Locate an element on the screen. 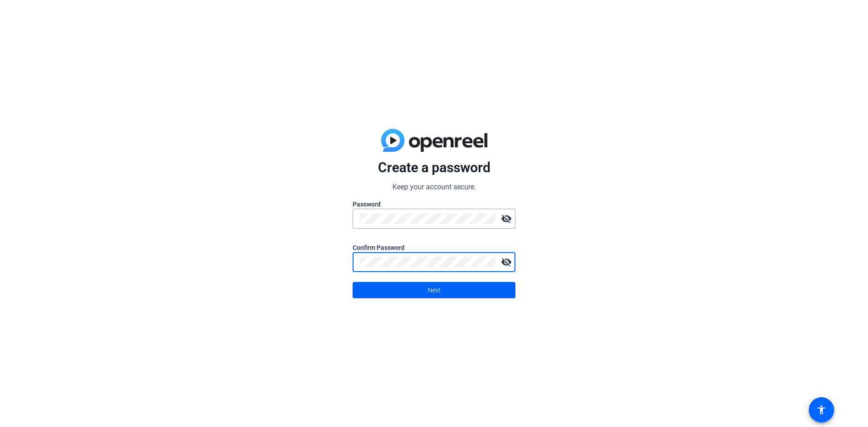  label: Password is located at coordinates (434, 205).